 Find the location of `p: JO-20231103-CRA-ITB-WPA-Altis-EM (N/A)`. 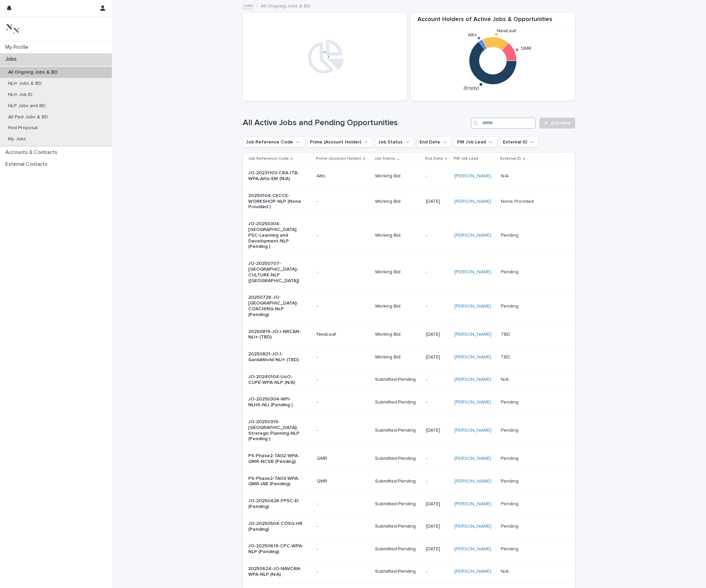

p: JO-20231103-CRA-ITB-WPA-Altis-EM (N/A) is located at coordinates (277, 176).